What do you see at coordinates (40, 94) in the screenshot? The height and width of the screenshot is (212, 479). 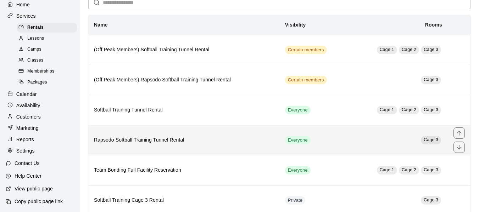 I see `a: Calendar` at bounding box center [40, 94].